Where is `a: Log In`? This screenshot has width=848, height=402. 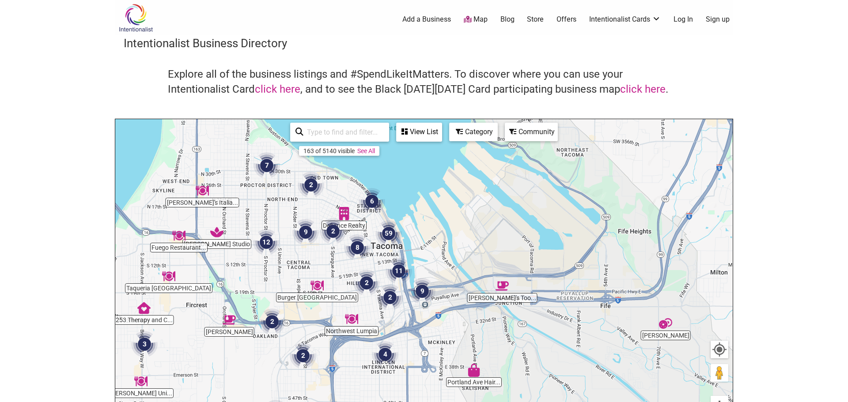
a: Log In is located at coordinates (683, 19).